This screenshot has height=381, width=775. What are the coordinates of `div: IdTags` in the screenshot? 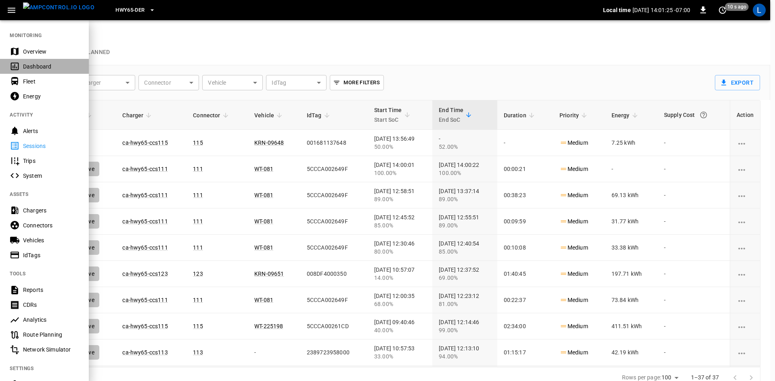 It's located at (51, 255).